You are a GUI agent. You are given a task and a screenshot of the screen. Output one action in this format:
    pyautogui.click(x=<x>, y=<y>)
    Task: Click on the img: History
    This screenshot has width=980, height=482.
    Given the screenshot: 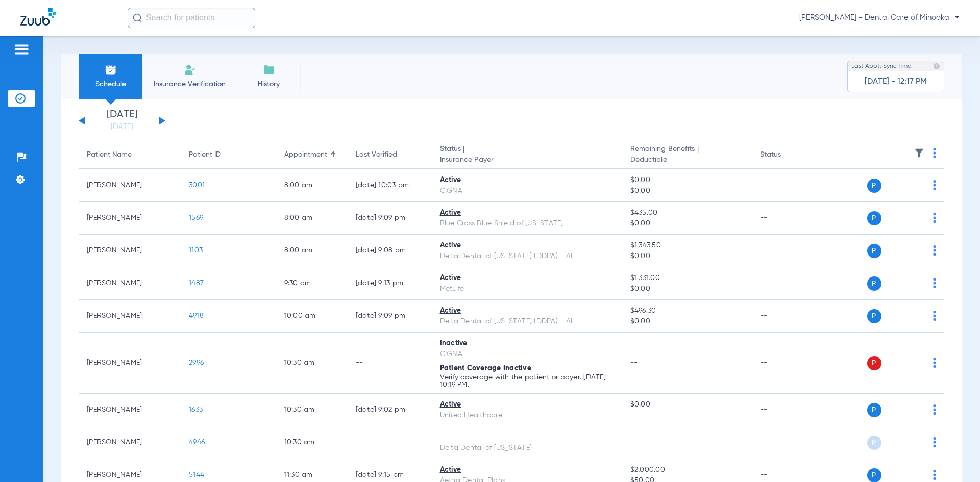 What is the action you would take?
    pyautogui.click(x=269, y=70)
    